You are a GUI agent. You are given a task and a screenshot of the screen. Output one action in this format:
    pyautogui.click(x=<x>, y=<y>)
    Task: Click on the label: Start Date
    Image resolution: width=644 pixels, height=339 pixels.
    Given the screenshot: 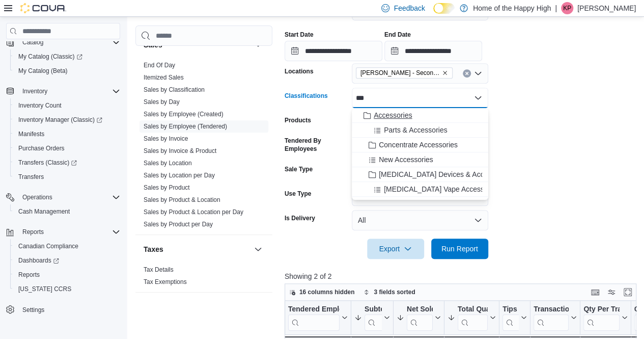 What is the action you would take?
    pyautogui.click(x=299, y=35)
    